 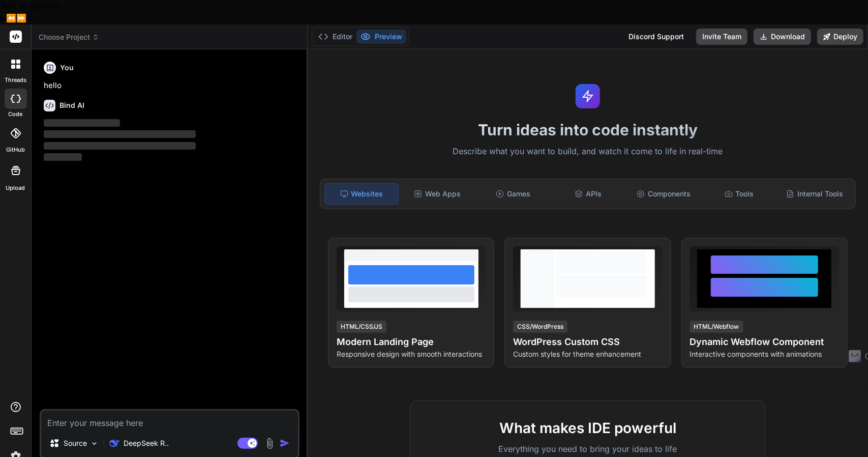 What do you see at coordinates (540, 327) in the screenshot?
I see `div: CSS/WordPress` at bounding box center [540, 327].